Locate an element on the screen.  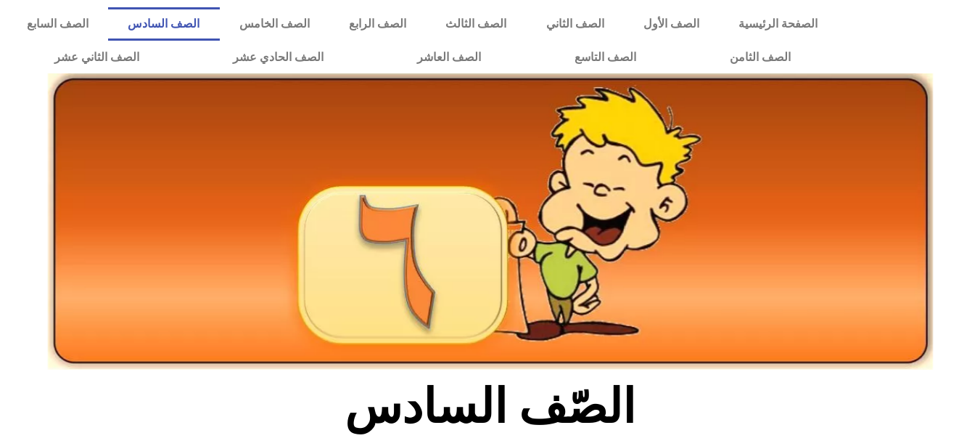
a: الصف الحادي عشر is located at coordinates (278, 57).